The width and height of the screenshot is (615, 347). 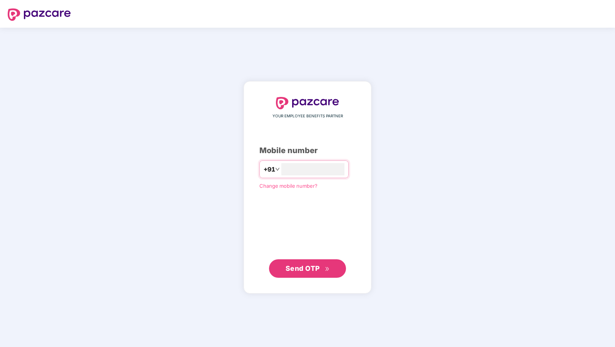 What do you see at coordinates (288, 186) in the screenshot?
I see `span: Change mobile number?` at bounding box center [288, 186].